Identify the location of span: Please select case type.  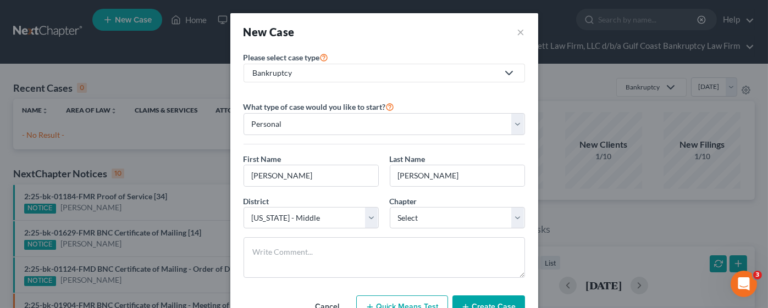
(281, 57).